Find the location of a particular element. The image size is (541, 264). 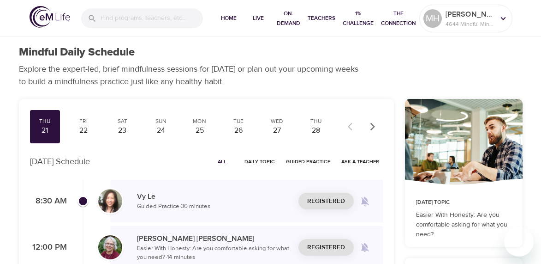

span: Guided Practice is located at coordinates (308, 161).